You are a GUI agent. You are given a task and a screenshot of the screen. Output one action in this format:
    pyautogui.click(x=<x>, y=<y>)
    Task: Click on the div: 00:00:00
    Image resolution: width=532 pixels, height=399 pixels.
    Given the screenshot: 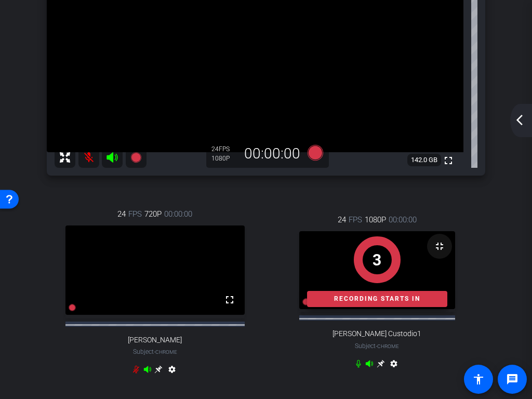 What is the action you would take?
    pyautogui.click(x=272, y=154)
    